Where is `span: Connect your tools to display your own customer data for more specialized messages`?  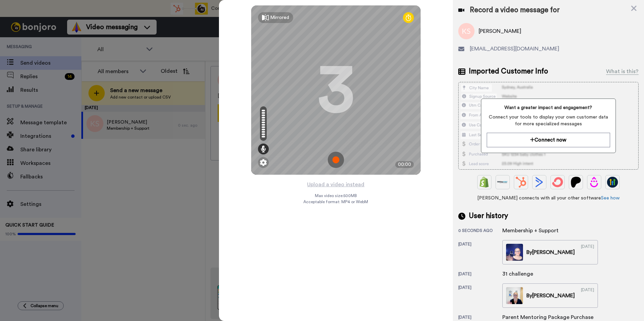
span: Connect your tools to display your own customer data for more specialized messages is located at coordinates (548, 121).